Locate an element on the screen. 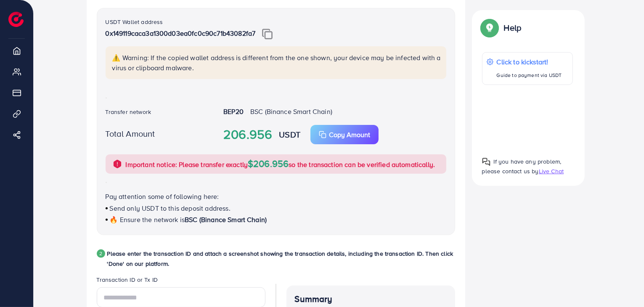 The height and width of the screenshot is (307, 644). p: Click to kickstart! is located at coordinates (529, 62).